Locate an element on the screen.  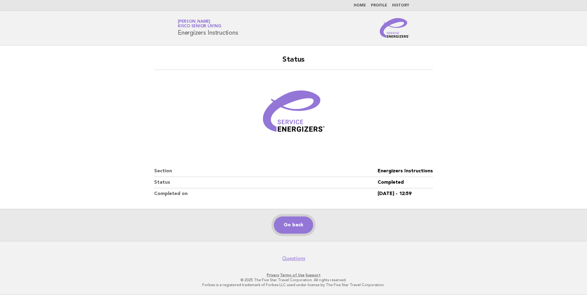
dt: Status is located at coordinates (266, 183).